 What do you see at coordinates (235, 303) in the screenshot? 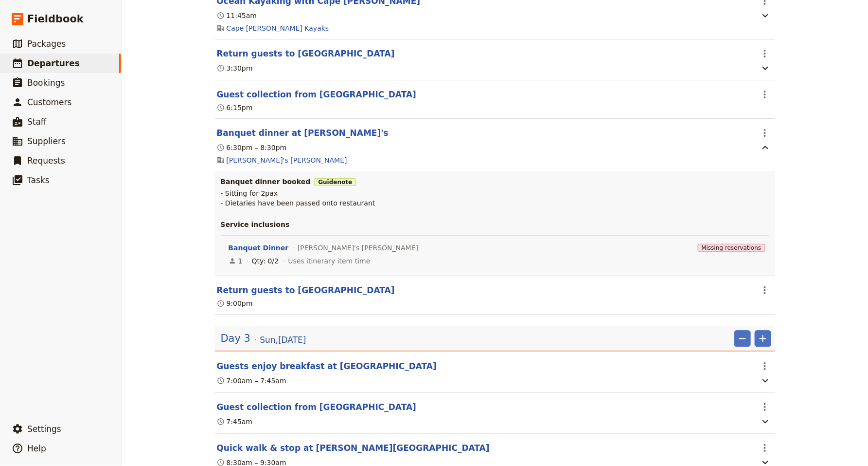
I see `div: 9:00pm` at bounding box center [235, 303].